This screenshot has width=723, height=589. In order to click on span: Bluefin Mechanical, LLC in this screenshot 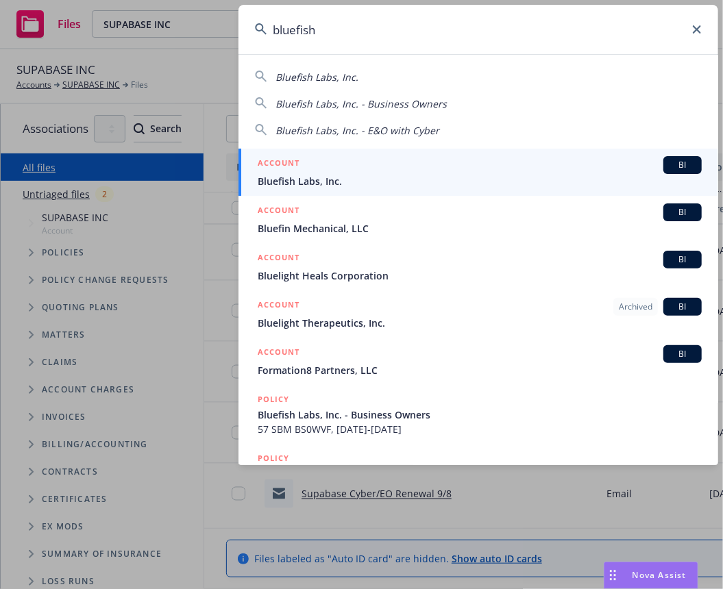, I will do `click(480, 228)`.